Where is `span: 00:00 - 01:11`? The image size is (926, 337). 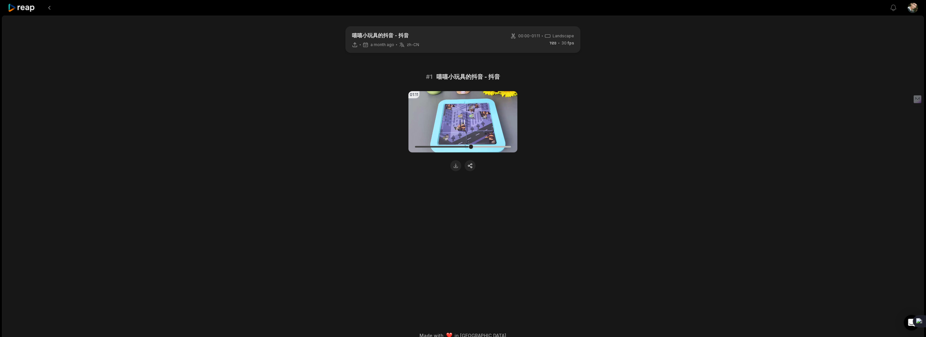
span: 00:00 - 01:11 is located at coordinates (529, 36).